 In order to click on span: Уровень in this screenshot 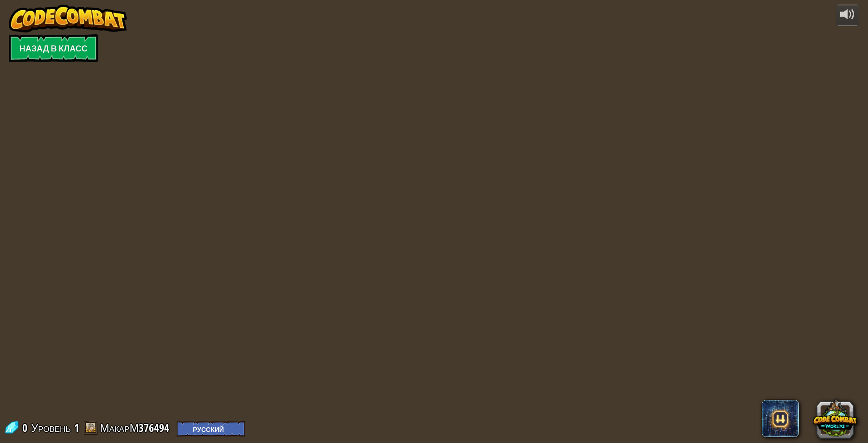, I will do `click(51, 427)`.